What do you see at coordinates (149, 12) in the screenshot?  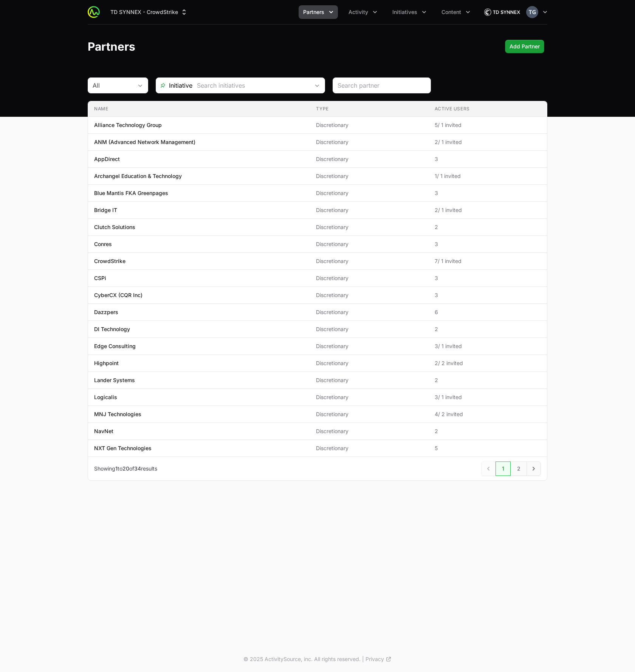 I see `div: Supplier switch menu` at bounding box center [149, 12].